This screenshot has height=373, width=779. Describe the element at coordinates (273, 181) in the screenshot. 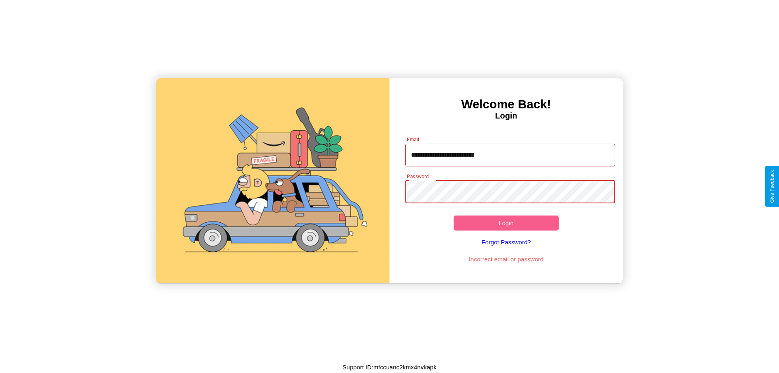

I see `img: gif` at that location.